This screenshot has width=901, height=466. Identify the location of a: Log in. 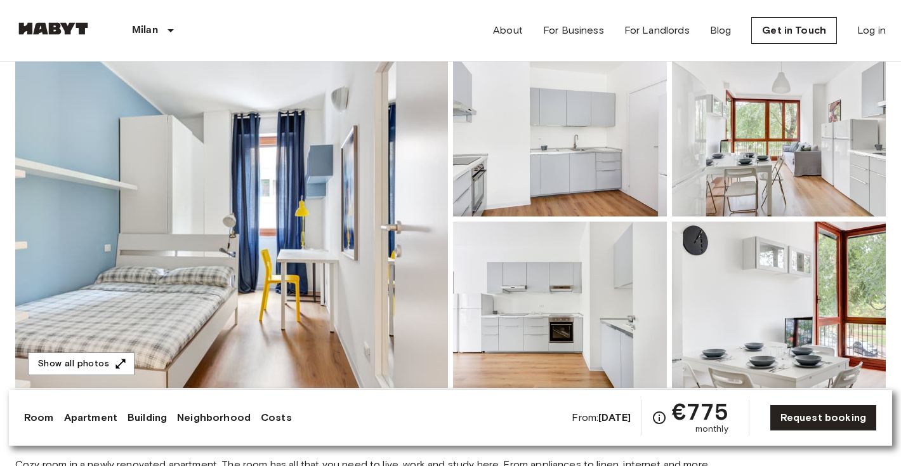
(871, 30).